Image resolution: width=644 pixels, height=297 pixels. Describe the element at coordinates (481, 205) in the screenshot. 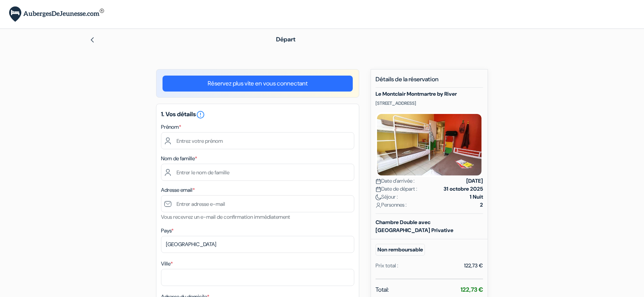

I see `strong: 2` at that location.